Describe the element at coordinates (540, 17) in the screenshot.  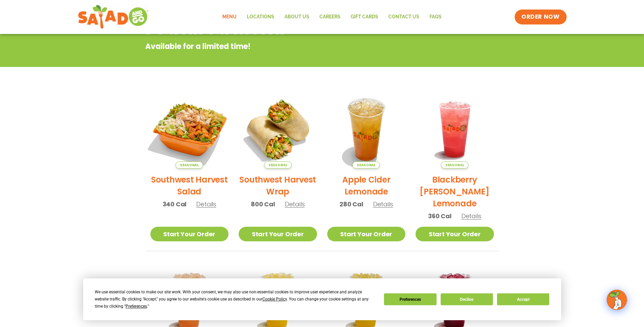
I see `a: ORDER NOW` at that location.